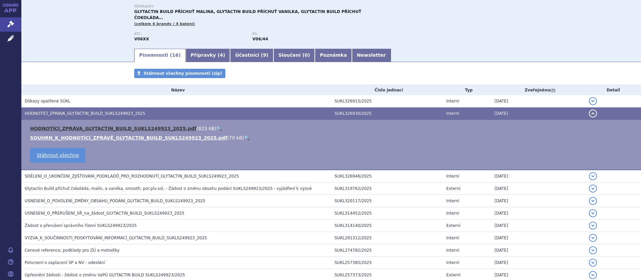 This screenshot has width=641, height=280. Describe the element at coordinates (115, 201) in the screenshot. I see `span: USNESENÍ_O_POVOLENÍ_ZMĚNY_OBSAHU_PODÁNÍ_GLYTACTIN_BUILD_SUKLS249923_2025` at that location.